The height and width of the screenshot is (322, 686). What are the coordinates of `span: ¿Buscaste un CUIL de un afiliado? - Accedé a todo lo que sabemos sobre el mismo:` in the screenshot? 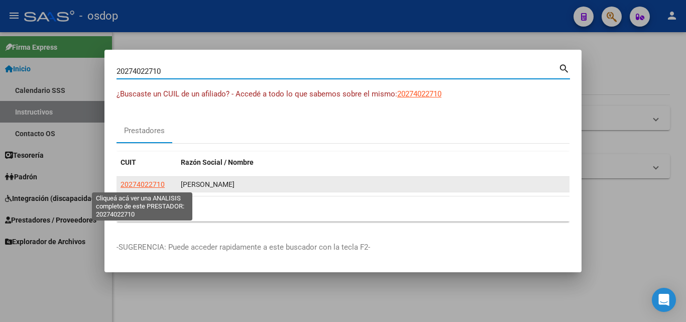 It's located at (257, 94).